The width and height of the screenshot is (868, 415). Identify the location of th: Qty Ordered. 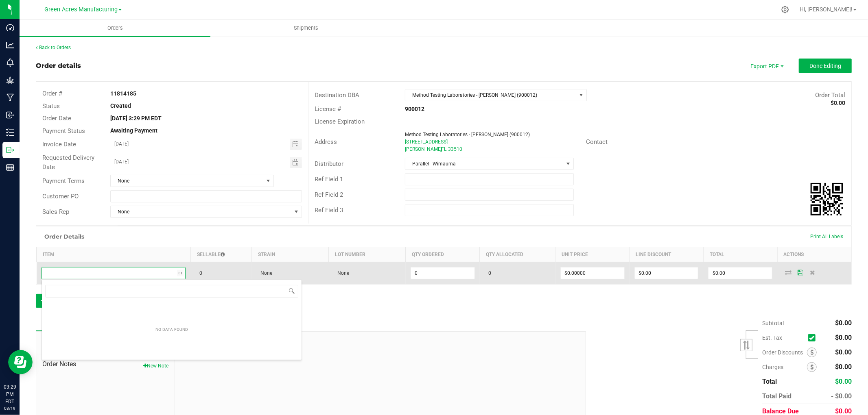
(443, 255).